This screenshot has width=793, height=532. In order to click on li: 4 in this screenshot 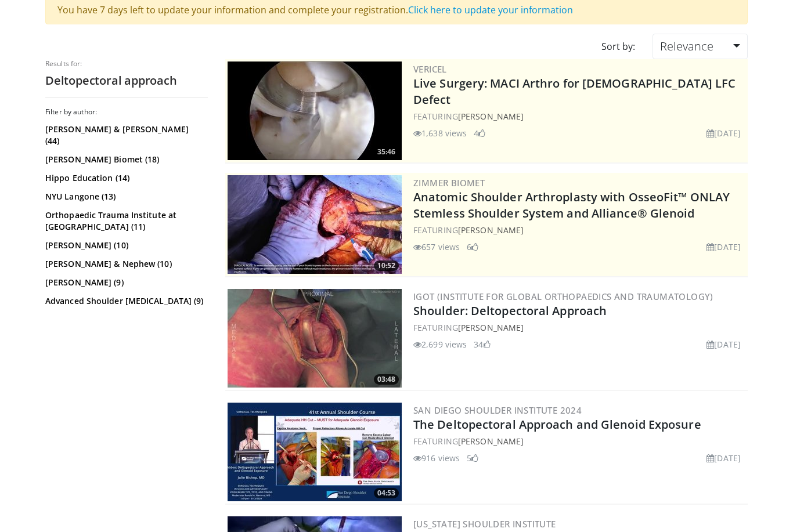, I will do `click(479, 133)`.